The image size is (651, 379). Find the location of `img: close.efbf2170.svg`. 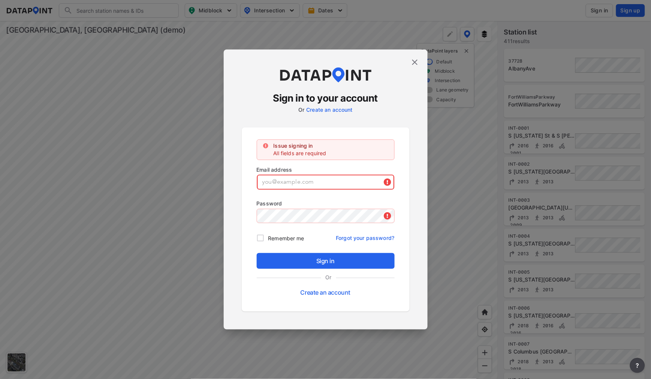

img: close.efbf2170.svg is located at coordinates (415, 62).